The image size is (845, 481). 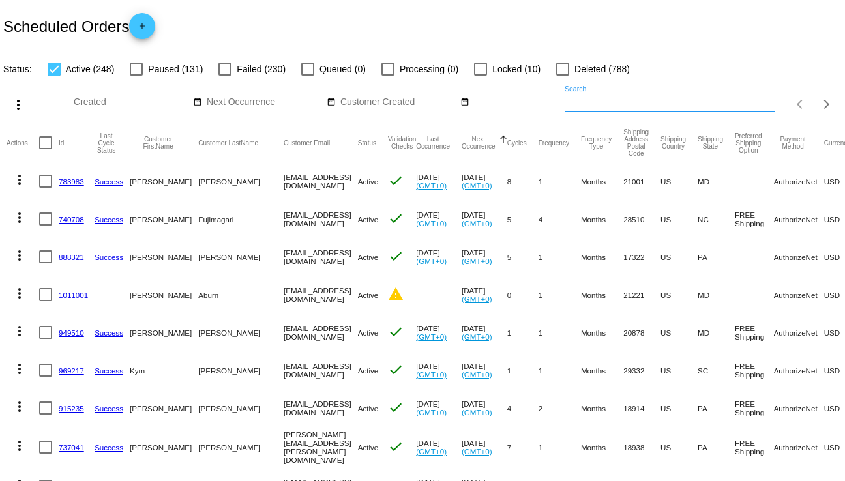 I want to click on mat-cell: 8, so click(x=523, y=181).